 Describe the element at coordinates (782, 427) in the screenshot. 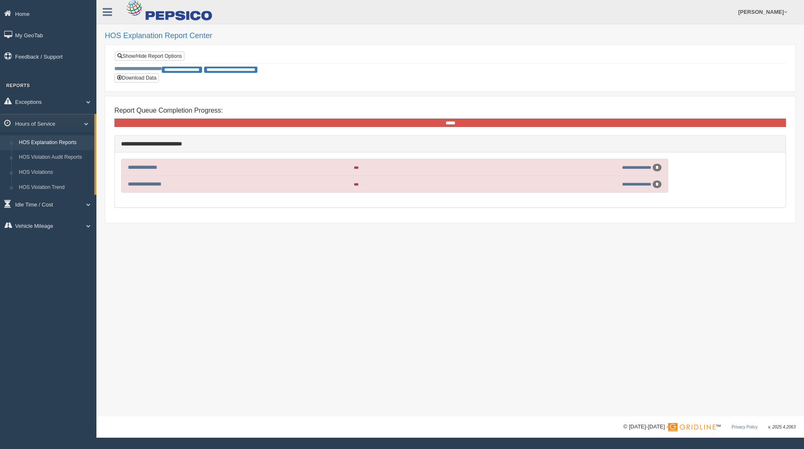

I see `span: v. 2025.4.2063` at that location.